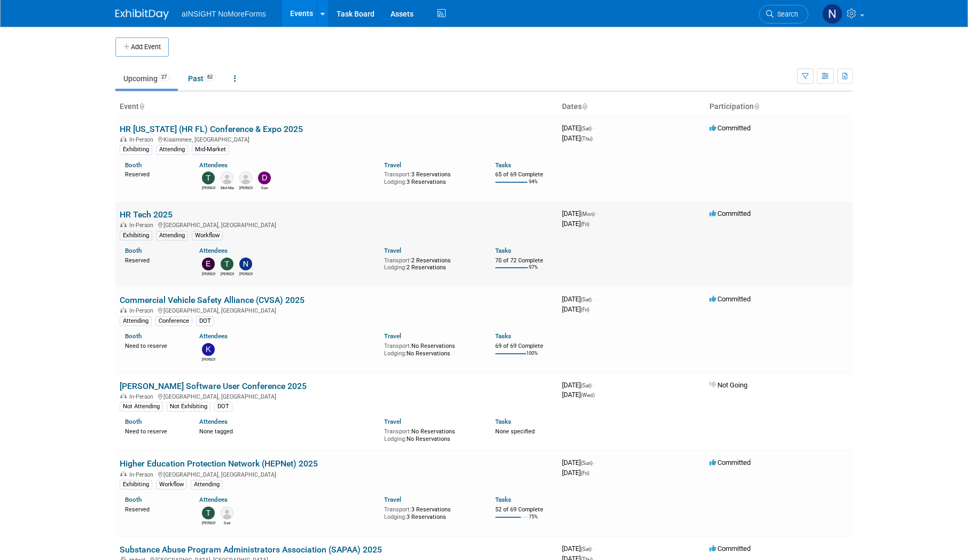  Describe the element at coordinates (728, 385) in the screenshot. I see `span: Not Going` at that location.